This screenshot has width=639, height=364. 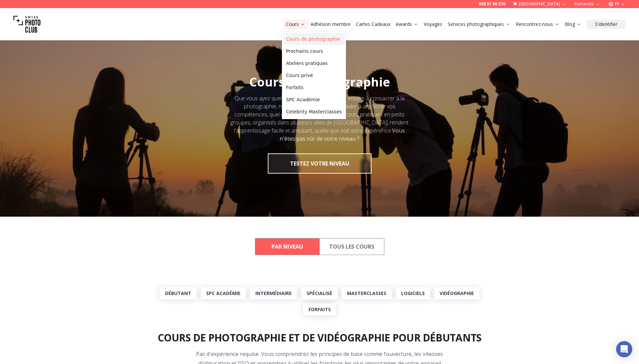 What do you see at coordinates (320, 82) in the screenshot?
I see `span: Cours de photographie` at bounding box center [320, 82].